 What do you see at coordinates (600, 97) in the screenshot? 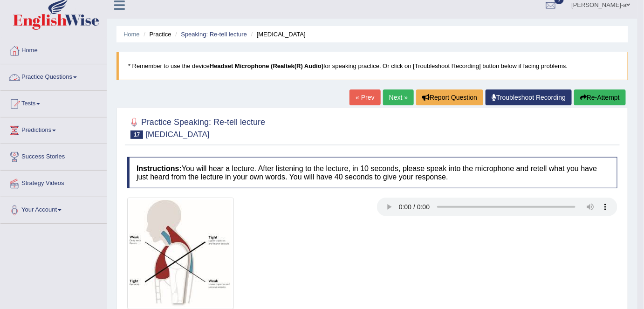
I see `button: Re-Attempt` at bounding box center [600, 97].